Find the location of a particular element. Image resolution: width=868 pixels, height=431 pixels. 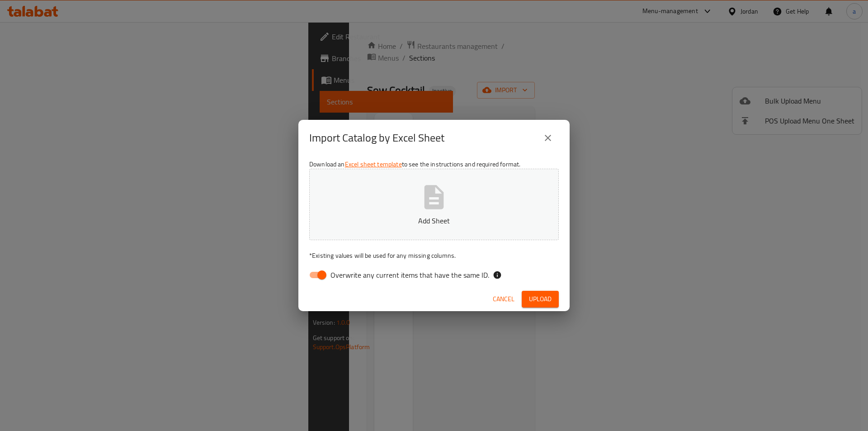

button: Cancel is located at coordinates (504, 299).